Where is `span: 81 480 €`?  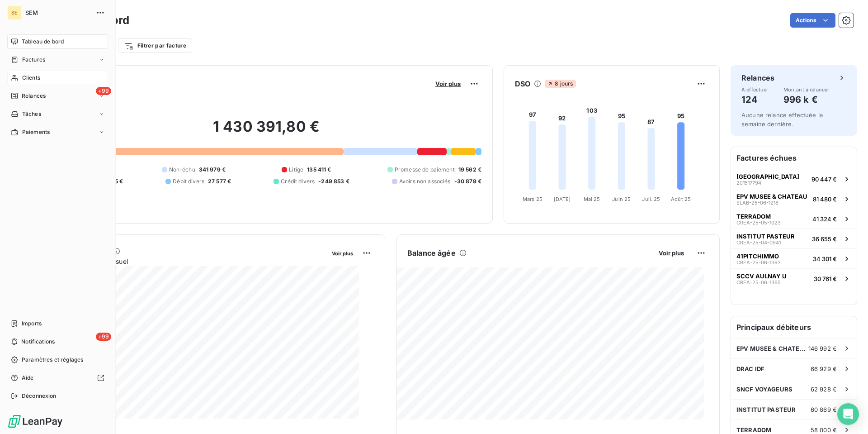
span: 81 480 € is located at coordinates (824, 199).